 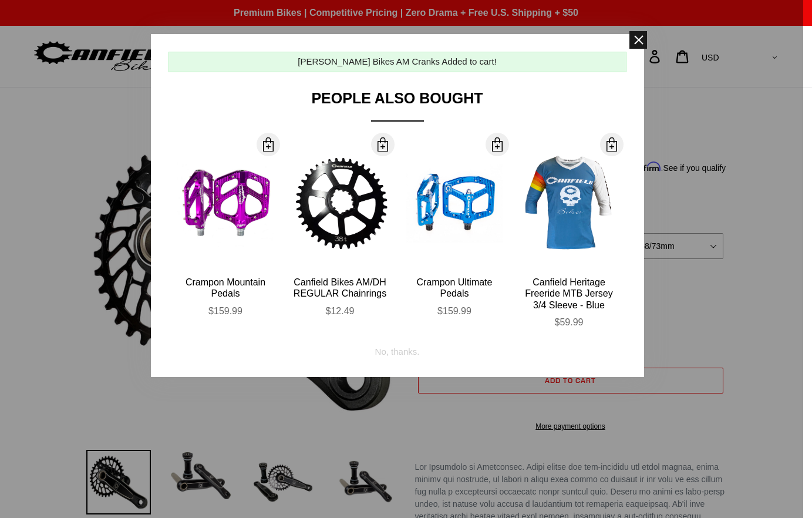 What do you see at coordinates (340, 287) in the screenshot?
I see `div: Canfield Bikes AM/DH REGULAR Chainrings` at bounding box center [340, 287].